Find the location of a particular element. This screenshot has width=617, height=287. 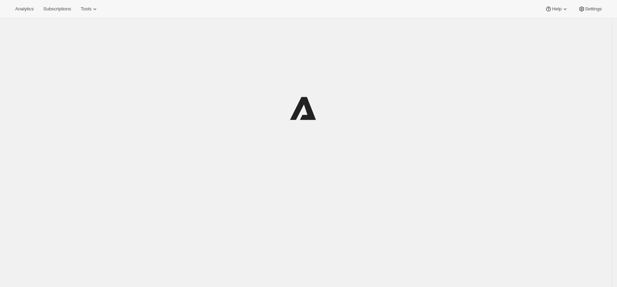

button: Analytics is located at coordinates (24, 9).